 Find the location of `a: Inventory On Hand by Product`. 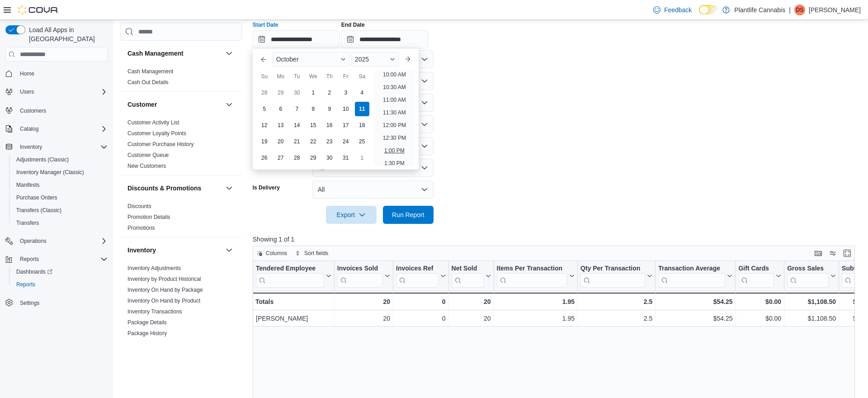

a: Inventory On Hand by Product is located at coordinates (164, 301).